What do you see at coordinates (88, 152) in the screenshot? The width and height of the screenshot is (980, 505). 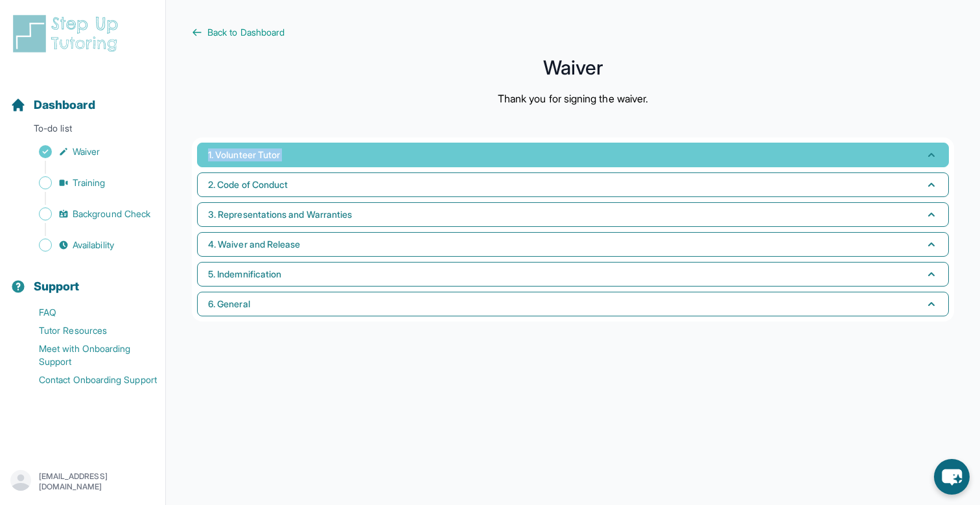 I see `a: Waiver` at bounding box center [88, 152].